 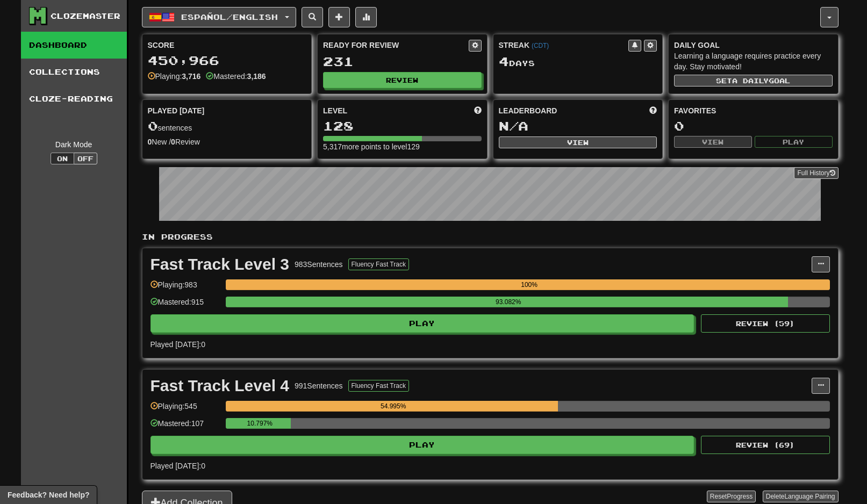 I want to click on button: More stats, so click(x=366, y=17).